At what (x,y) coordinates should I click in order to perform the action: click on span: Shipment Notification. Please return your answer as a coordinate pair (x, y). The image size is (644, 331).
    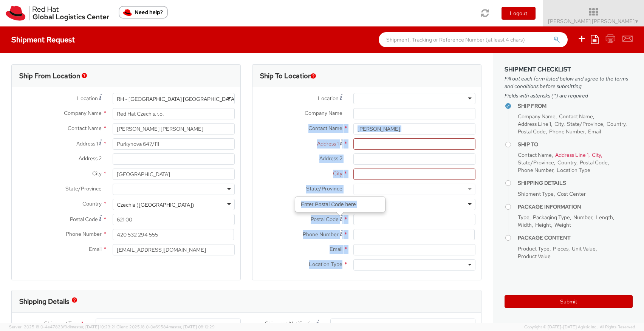
    Looking at the image, I should click on (291, 323).